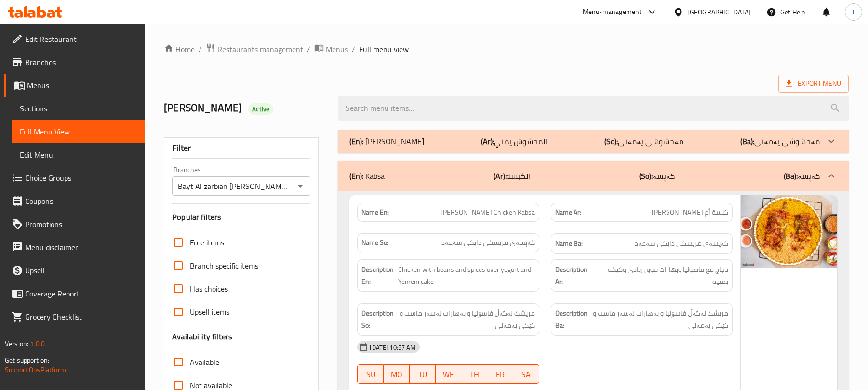 The width and height of the screenshot is (868, 390). What do you see at coordinates (371, 374) in the screenshot?
I see `span: SU` at bounding box center [371, 374].